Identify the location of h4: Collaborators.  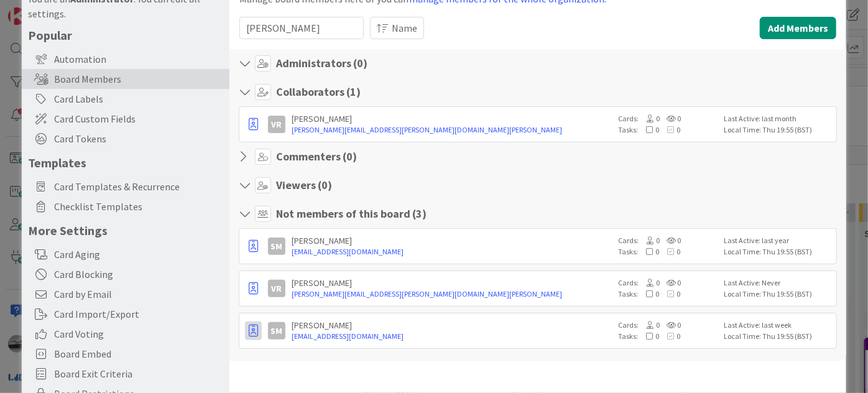
(319, 91).